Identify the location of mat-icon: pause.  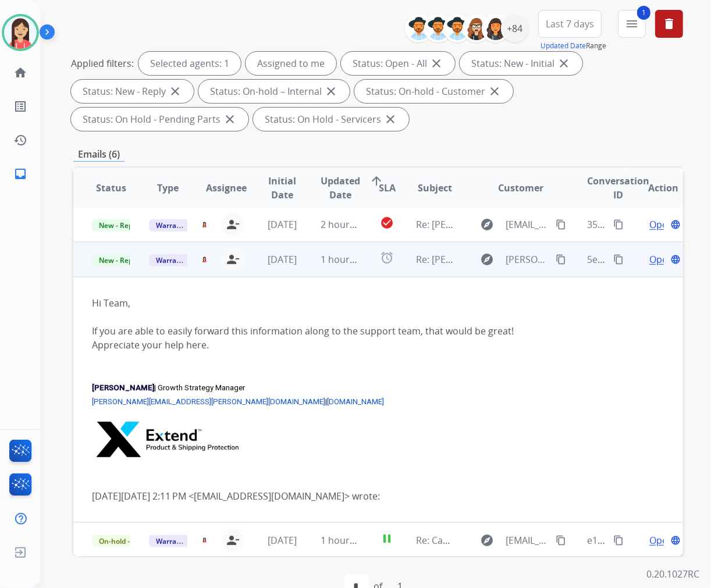
(387, 539).